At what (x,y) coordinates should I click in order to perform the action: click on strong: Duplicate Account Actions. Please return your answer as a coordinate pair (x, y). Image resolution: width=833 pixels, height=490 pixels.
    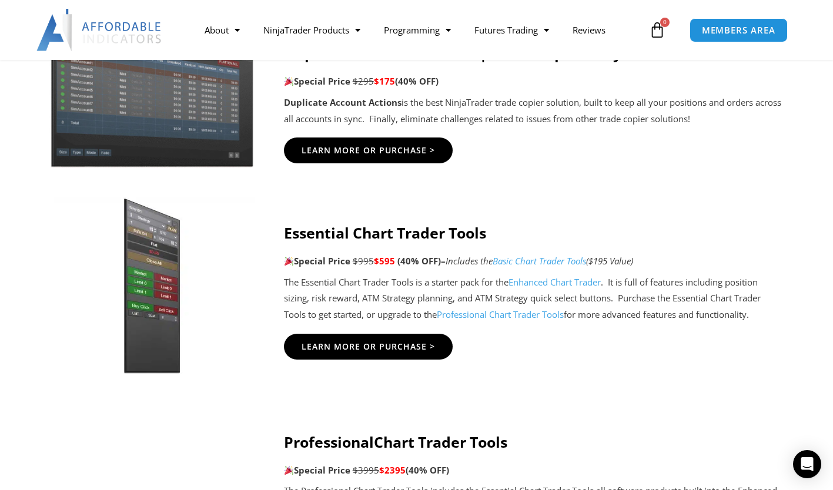
    Looking at the image, I should click on (343, 102).